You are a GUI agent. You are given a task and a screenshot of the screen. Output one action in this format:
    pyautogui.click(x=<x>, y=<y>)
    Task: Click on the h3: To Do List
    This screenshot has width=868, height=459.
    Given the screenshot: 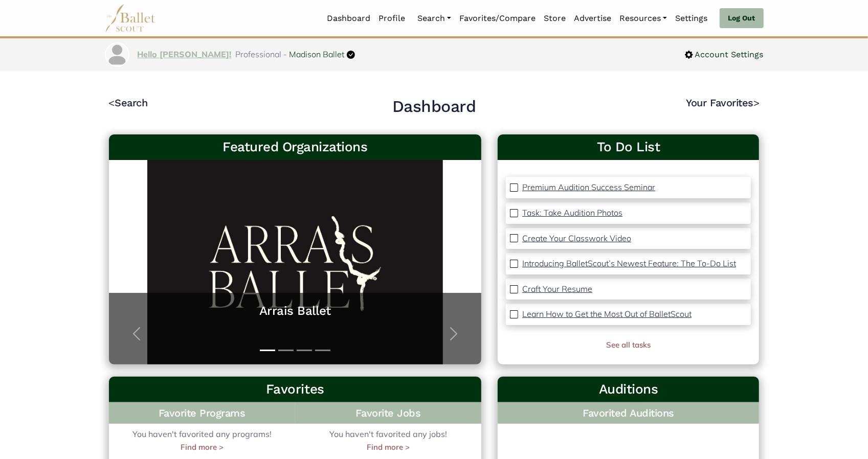 What is the action you would take?
    pyautogui.click(x=628, y=147)
    